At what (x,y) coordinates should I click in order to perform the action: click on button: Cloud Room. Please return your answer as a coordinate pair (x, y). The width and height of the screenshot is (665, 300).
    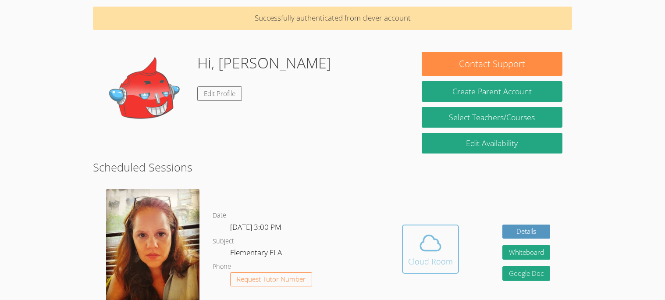
    Looking at the image, I should click on (430, 249).